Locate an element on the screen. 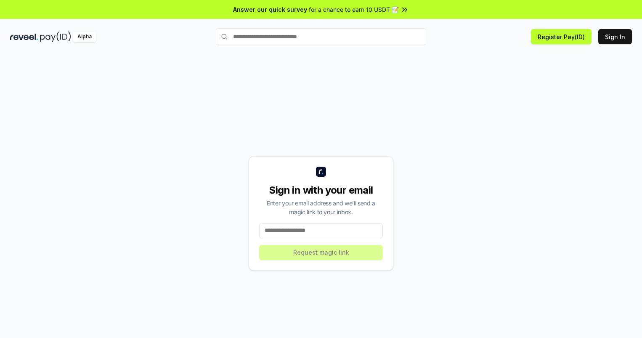 The image size is (642, 338). div: Sign in with your email is located at coordinates (321, 190).